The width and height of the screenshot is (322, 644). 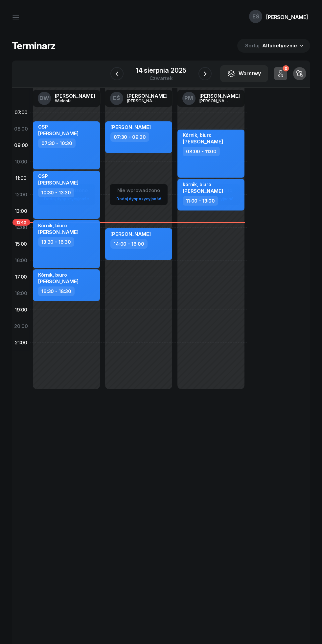 I want to click on div: 11:00 - 13:00, so click(x=200, y=201).